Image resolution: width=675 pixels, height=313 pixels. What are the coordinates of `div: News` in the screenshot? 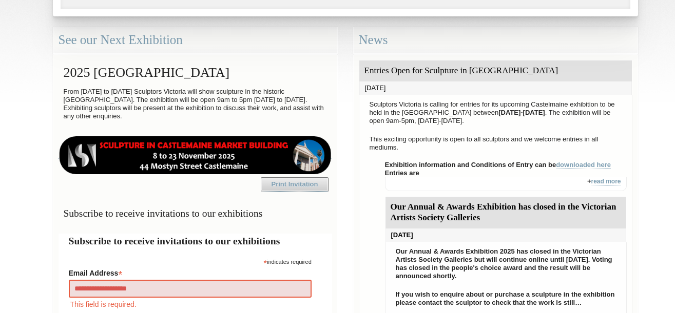 It's located at (495, 40).